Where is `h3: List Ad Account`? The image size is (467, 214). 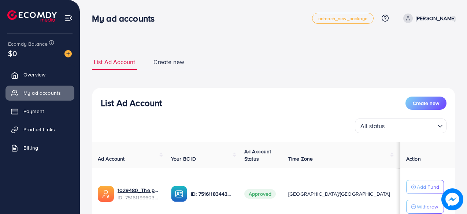
h3: List Ad Account is located at coordinates (131, 103).